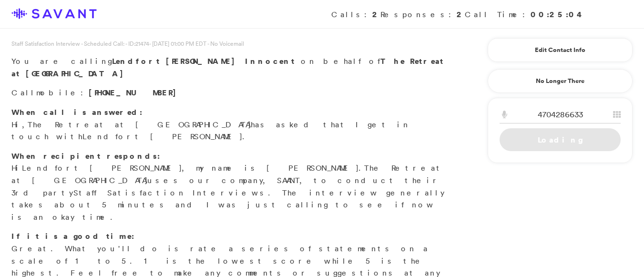  What do you see at coordinates (561, 140) in the screenshot?
I see `a: Loading` at bounding box center [561, 140].